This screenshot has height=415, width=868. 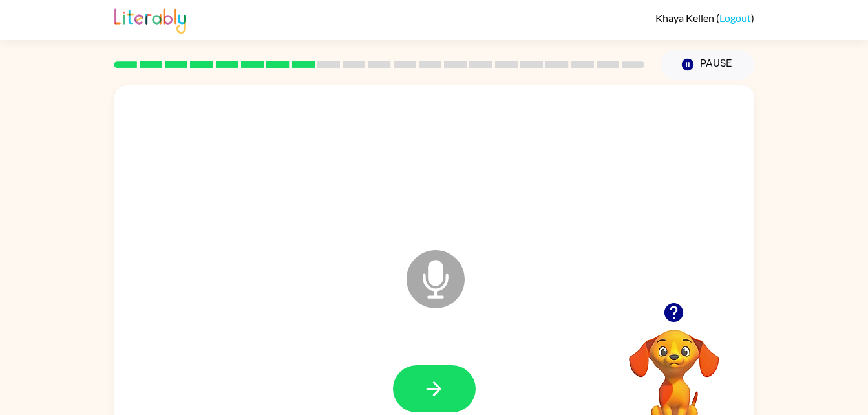 I want to click on span: Khaya Kellen, so click(x=686, y=18).